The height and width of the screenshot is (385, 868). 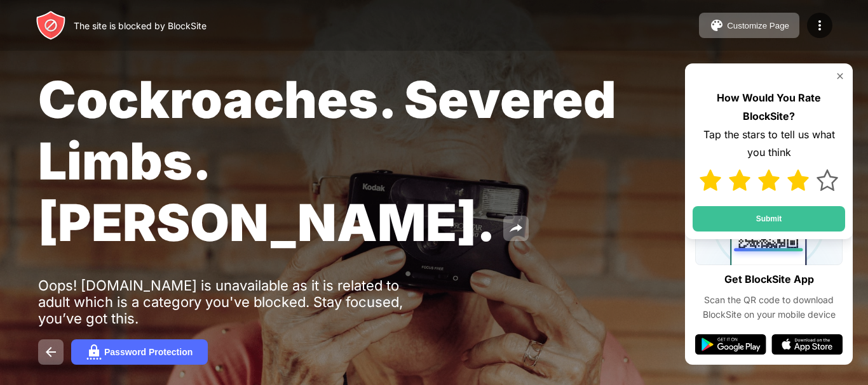 What do you see at coordinates (827, 180) in the screenshot?
I see `img: star.svg` at bounding box center [827, 180].